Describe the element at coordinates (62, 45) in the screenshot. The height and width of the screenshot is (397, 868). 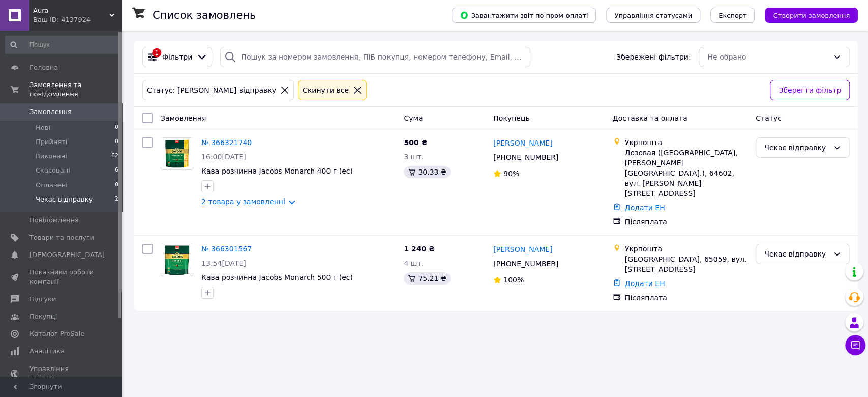
I see `input: Пошук` at that location.